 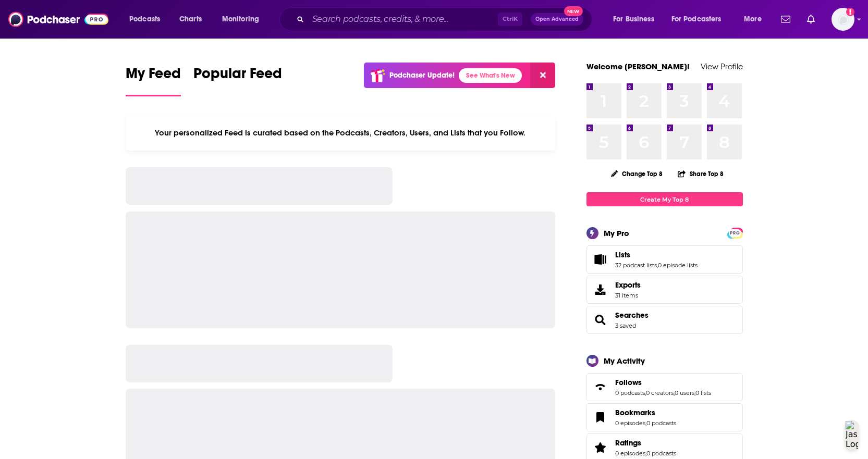 I want to click on div: Search podcasts, credits, & more..., so click(x=446, y=19).